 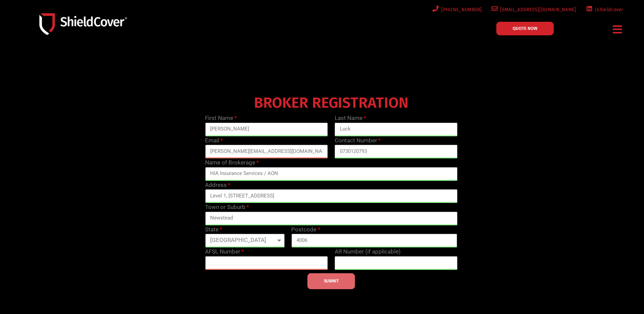 What do you see at coordinates (221, 118) in the screenshot?
I see `label: First Name` at bounding box center [221, 118].